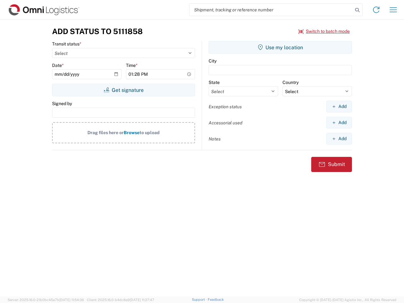 Image resolution: width=404 pixels, height=303 pixels. What do you see at coordinates (226, 123) in the screenshot?
I see `label: Accessorial used` at bounding box center [226, 123].